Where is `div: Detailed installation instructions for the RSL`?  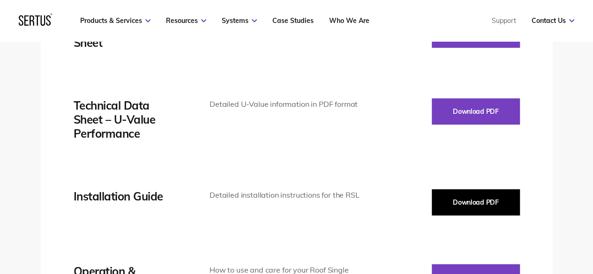
div: Detailed installation instructions for the RSL is located at coordinates (287, 196).